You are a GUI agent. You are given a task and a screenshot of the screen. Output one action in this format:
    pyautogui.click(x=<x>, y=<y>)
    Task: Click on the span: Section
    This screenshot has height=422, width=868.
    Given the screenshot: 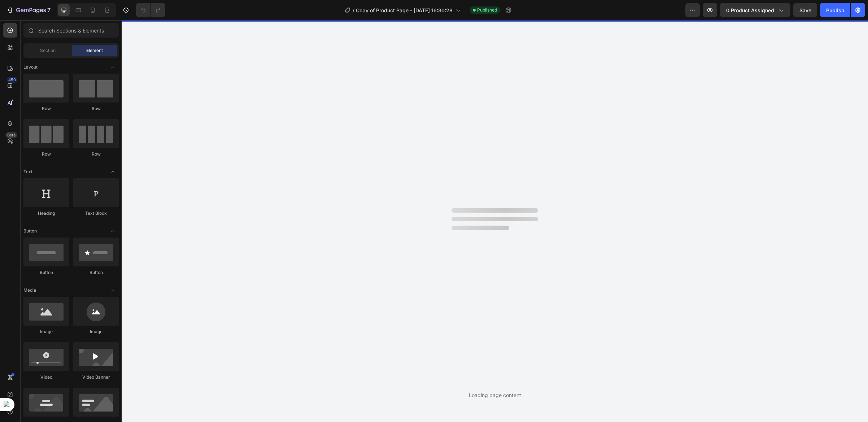 What is the action you would take?
    pyautogui.click(x=47, y=51)
    